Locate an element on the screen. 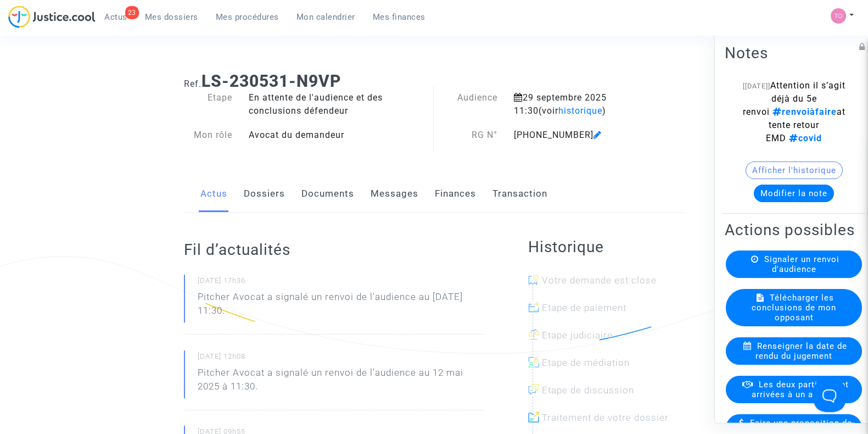 Image resolution: width=868 pixels, height=434 pixels. div: En attente de l'audience et des conclusions défendeur is located at coordinates (337, 104).